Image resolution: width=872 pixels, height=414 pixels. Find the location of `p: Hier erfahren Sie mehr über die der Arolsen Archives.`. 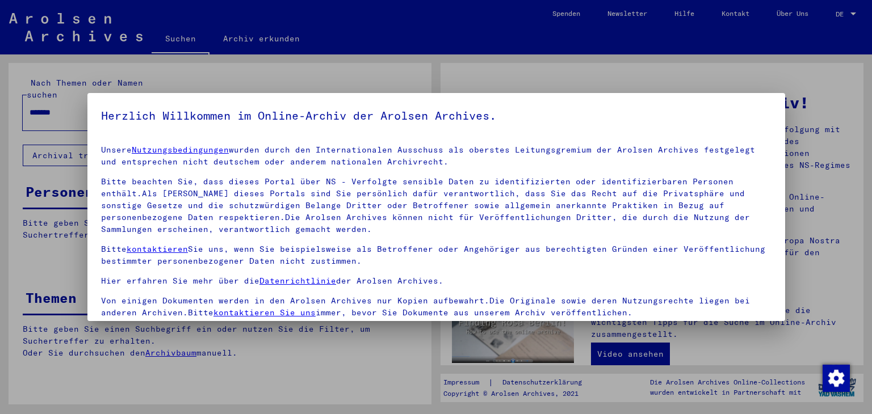

p: Hier erfahren Sie mehr über die der Arolsen Archives. is located at coordinates (436, 281).